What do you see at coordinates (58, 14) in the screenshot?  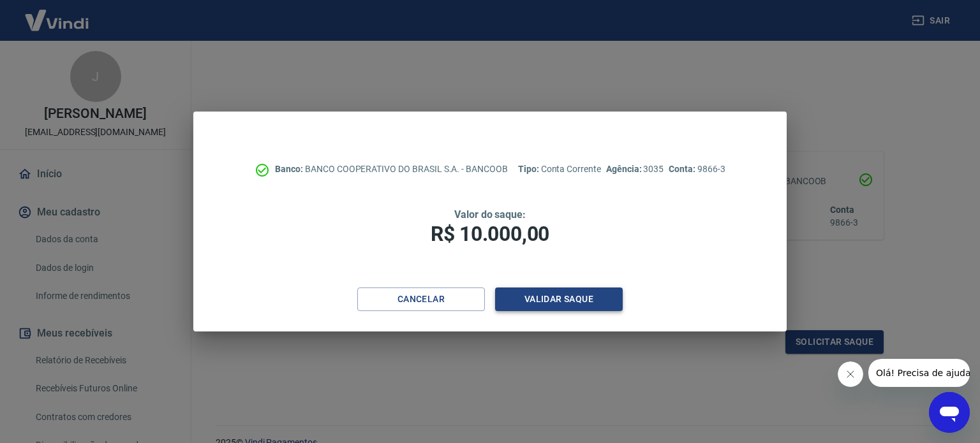 I see `span: Olá! Precisa de ajuda?` at bounding box center [58, 14].